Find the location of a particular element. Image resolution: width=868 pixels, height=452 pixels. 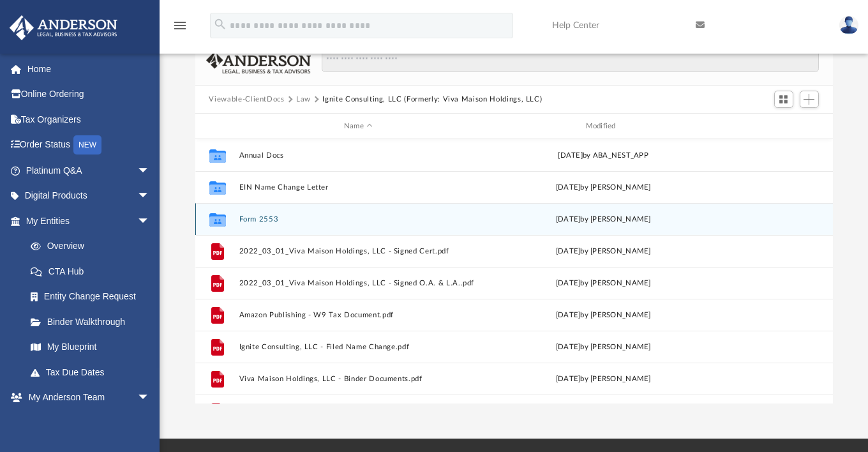

button: Annual Docs is located at coordinates (358, 155).